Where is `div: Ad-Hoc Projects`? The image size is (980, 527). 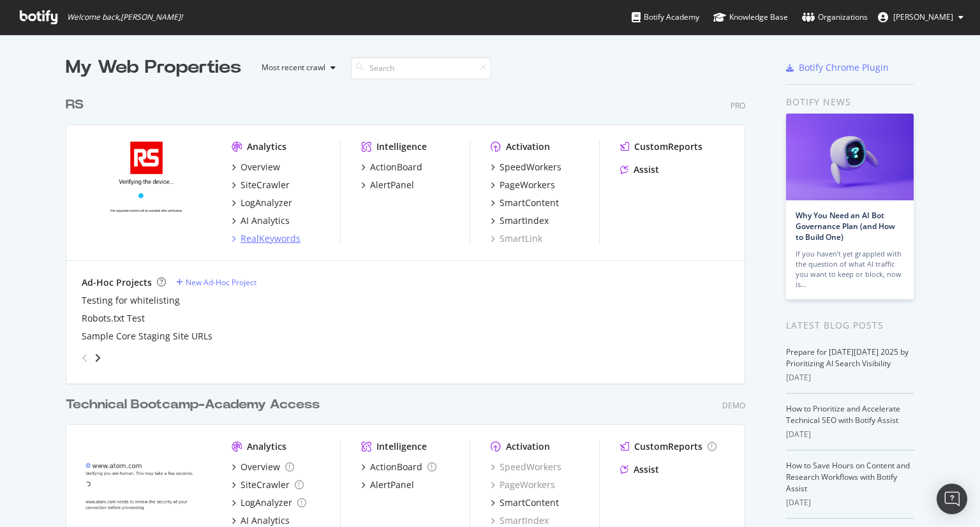 div: Ad-Hoc Projects is located at coordinates (117, 283).